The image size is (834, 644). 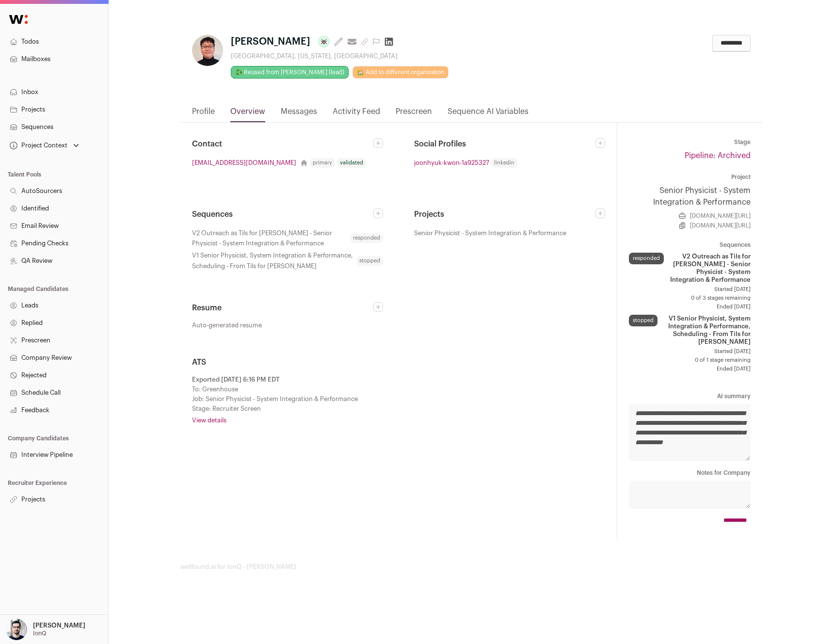 I want to click on span: 0 of 3 stages remaining, so click(x=689, y=298).